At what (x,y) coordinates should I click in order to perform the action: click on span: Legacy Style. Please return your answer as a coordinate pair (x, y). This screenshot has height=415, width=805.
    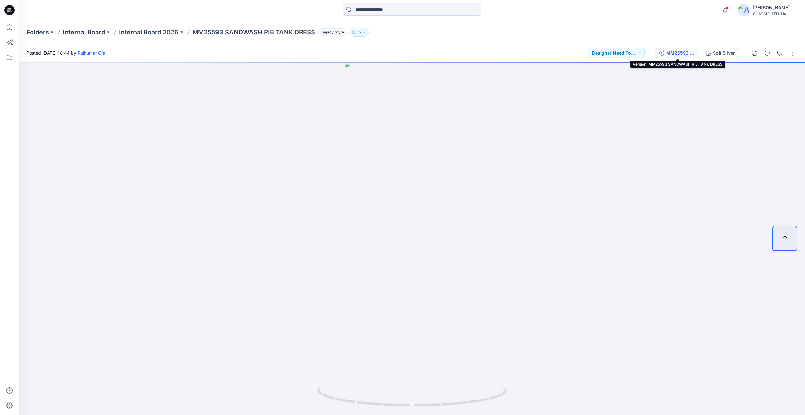
    Looking at the image, I should click on (332, 32).